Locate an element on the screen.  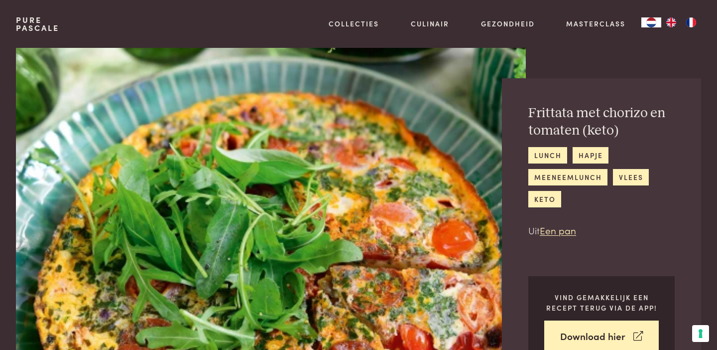
a: keto is located at coordinates (545, 199).